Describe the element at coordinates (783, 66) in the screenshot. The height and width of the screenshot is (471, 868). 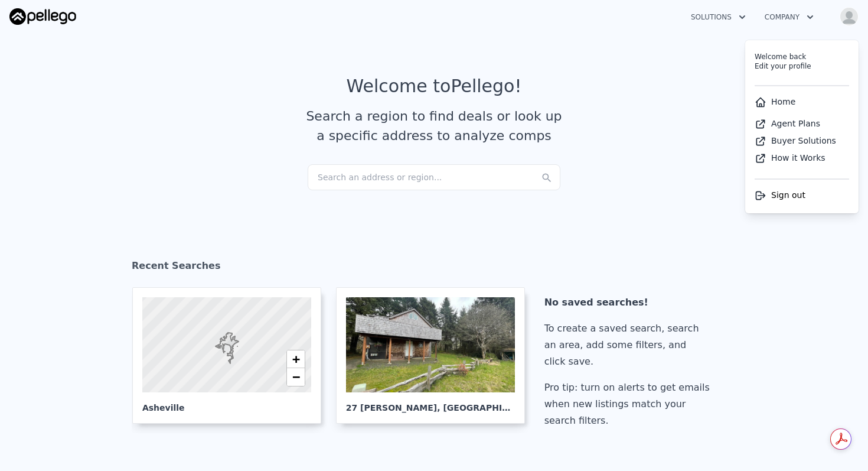
I see `a: Edit your profile` at that location.